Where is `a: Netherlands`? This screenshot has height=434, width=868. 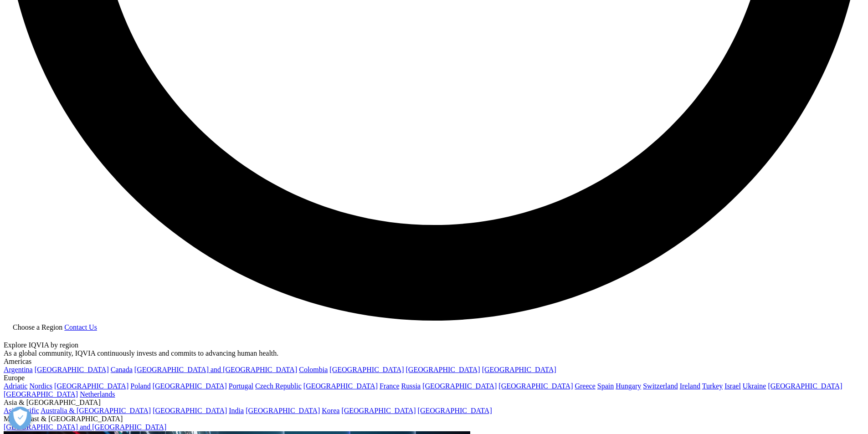 a: Netherlands is located at coordinates (97, 394).